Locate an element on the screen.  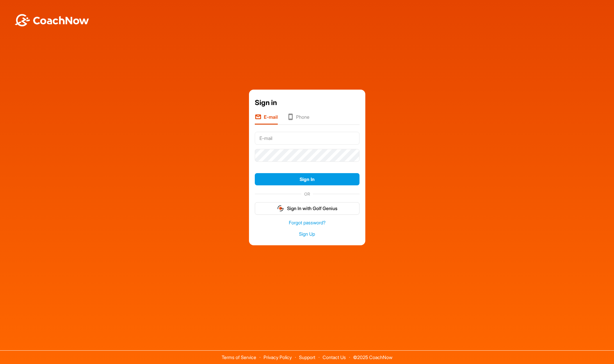
img: BwLJSsUCoWCh5upNqxVrqldRgqLPVwmV24tXu5FoVAoFEpwwqQ3VIfuoInZCoVCoTD4vwADAC3ZFMkVEQFDAAAAAElFTkSuQmCC is located at coordinates (52, 20).